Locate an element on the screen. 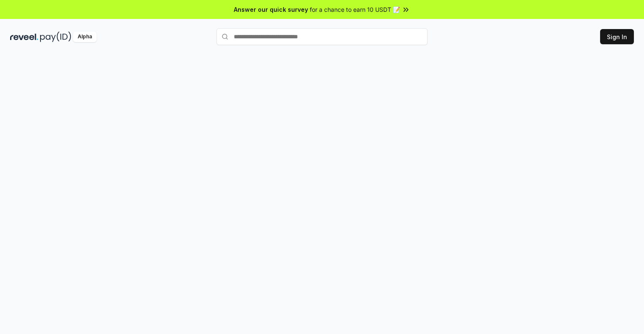 The image size is (644, 334). div: Alpha is located at coordinates (85, 37).